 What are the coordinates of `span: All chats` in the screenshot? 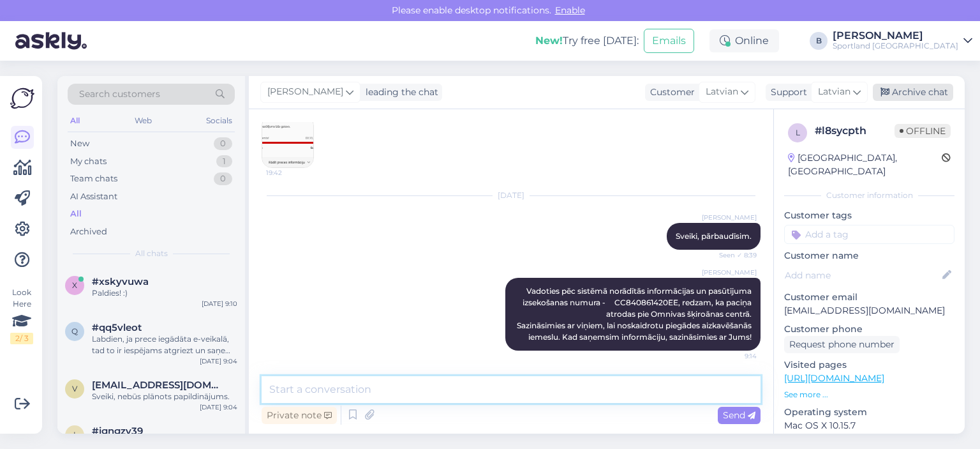 It's located at (152, 253).